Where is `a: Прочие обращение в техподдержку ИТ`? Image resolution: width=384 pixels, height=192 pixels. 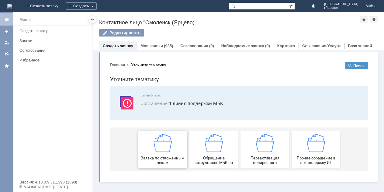 a: Прочие обращение в техподдержку ИТ is located at coordinates (211, 92).